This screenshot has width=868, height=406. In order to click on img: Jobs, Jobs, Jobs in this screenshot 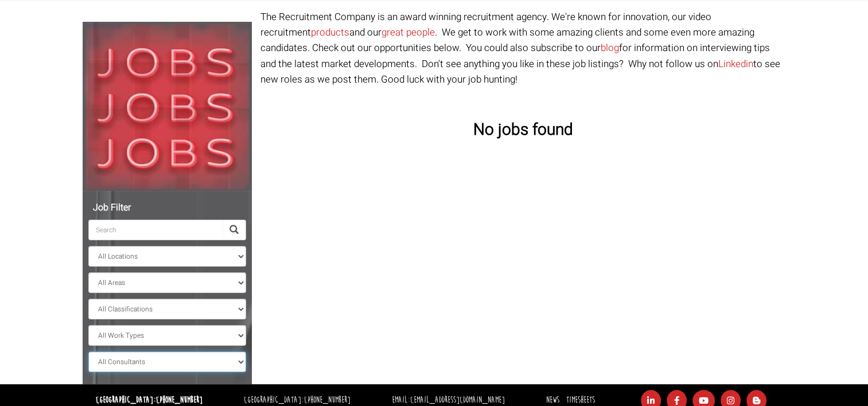, I will do `click(167, 106)`.